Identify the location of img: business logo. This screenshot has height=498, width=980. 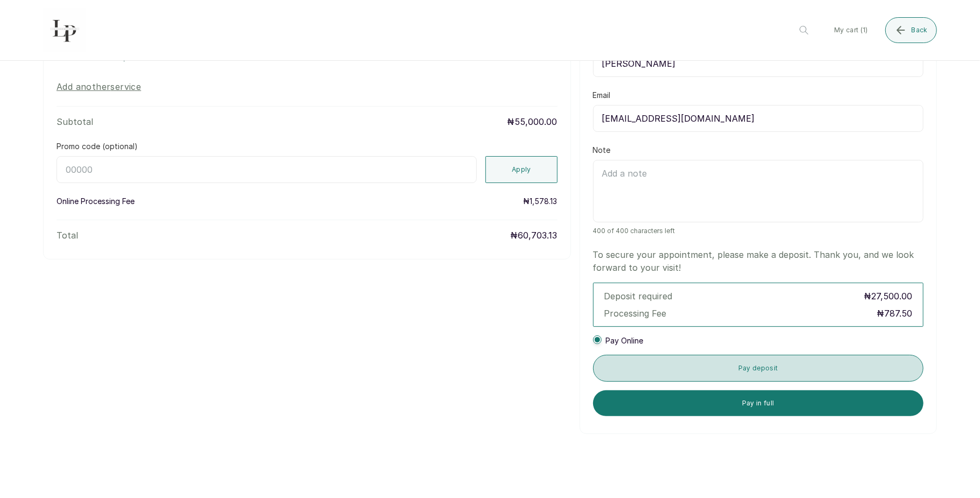
(64, 30).